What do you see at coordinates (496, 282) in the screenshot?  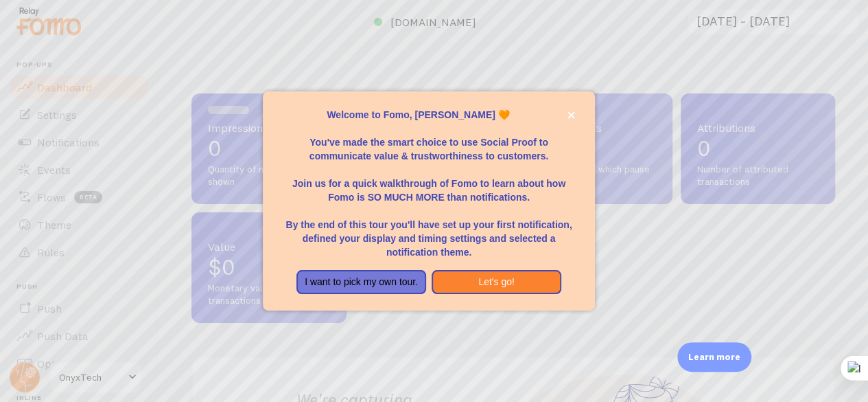 I see `button: Let's go!` at bounding box center [496, 282].